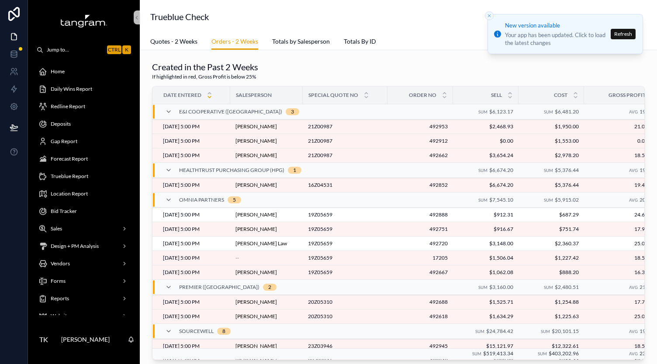 The height and width of the screenshot is (364, 657). What do you see at coordinates (618, 317) in the screenshot?
I see `span: 25.01%` at bounding box center [618, 317].